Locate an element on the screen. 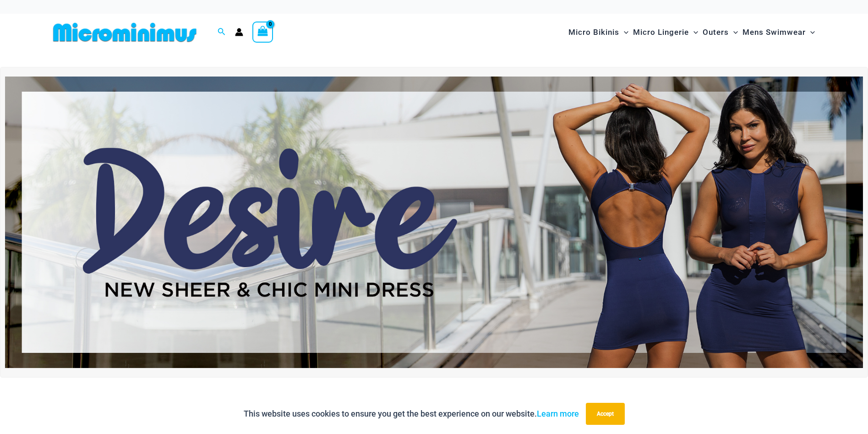 The height and width of the screenshot is (434, 868). a: View Shopping Cart, empty is located at coordinates (263, 32).